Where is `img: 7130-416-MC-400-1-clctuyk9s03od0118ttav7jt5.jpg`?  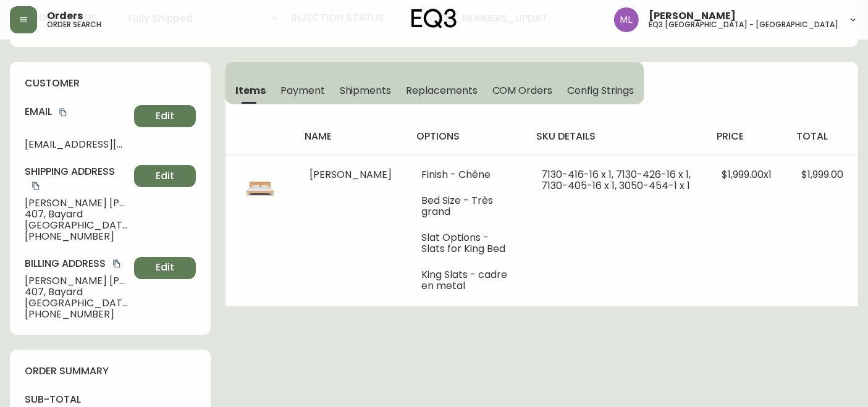
img: 7130-416-MC-400-1-clctuyk9s03od0118ttav7jt5.jpg is located at coordinates (260, 189).